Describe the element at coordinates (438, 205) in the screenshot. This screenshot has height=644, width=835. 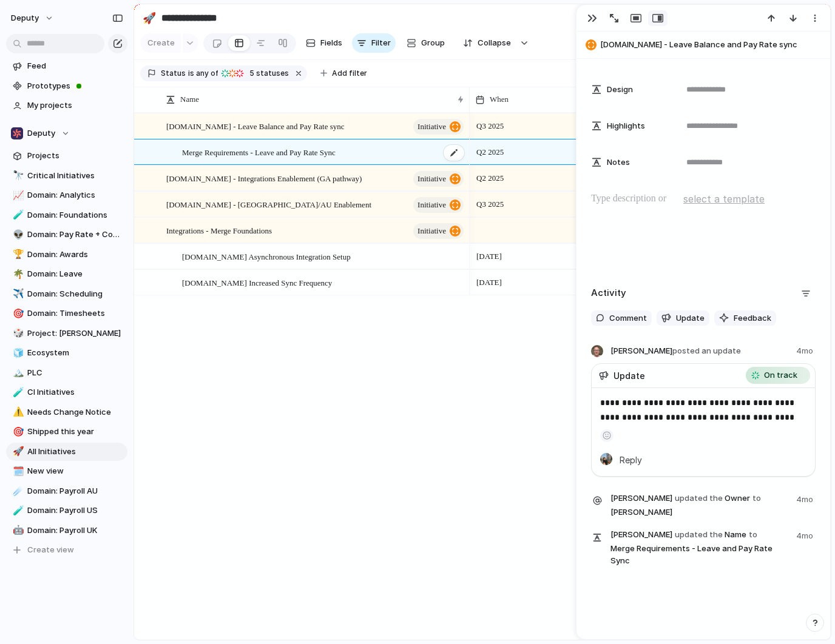
I see `button: initiative` at that location.